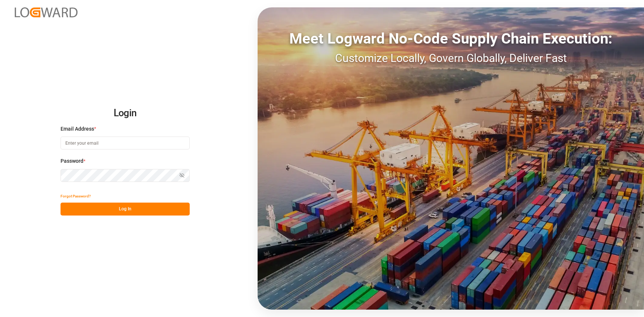  I want to click on button: Log In, so click(125, 209).